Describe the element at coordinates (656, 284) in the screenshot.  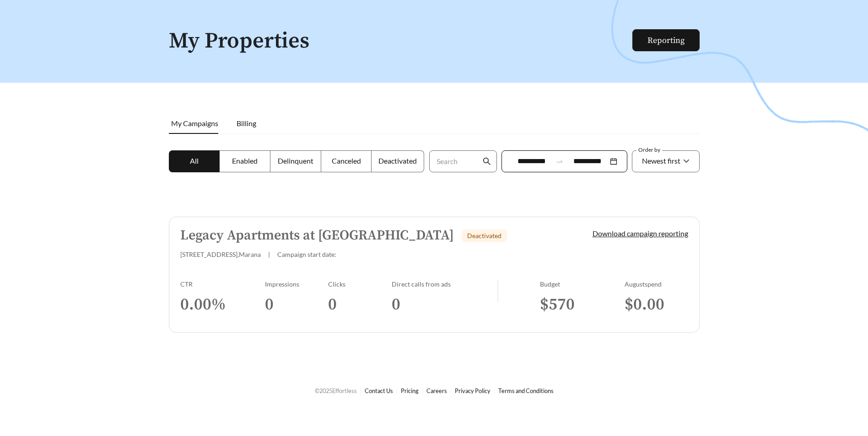
I see `div: August spend` at that location.